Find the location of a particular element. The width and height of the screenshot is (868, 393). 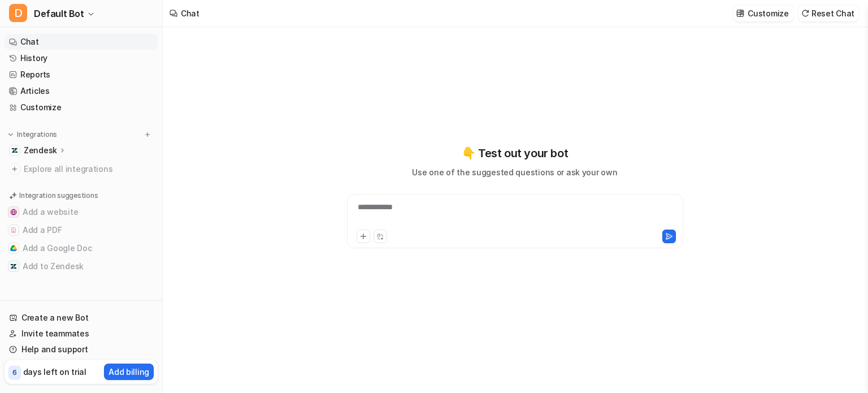

p: 👇 Test out your bot is located at coordinates (515, 153).